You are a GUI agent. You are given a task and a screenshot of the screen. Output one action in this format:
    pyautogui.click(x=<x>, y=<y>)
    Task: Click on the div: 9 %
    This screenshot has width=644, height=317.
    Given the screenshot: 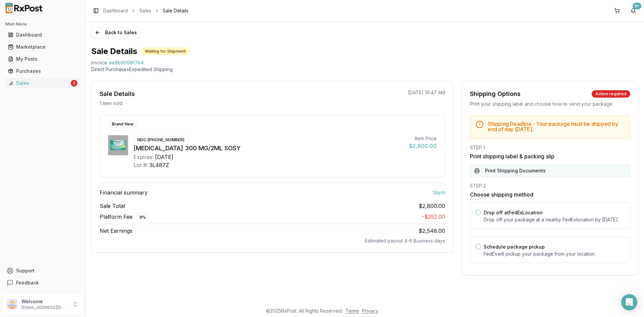 What is the action you would take?
    pyautogui.click(x=142, y=217)
    